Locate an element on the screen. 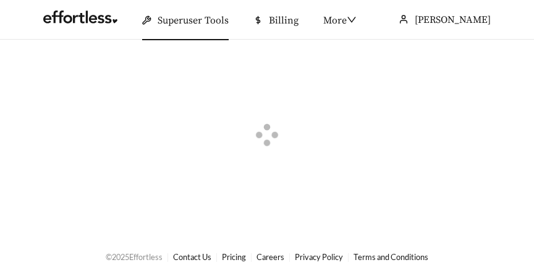 Image resolution: width=534 pixels, height=278 pixels. a: Pricing is located at coordinates (234, 257).